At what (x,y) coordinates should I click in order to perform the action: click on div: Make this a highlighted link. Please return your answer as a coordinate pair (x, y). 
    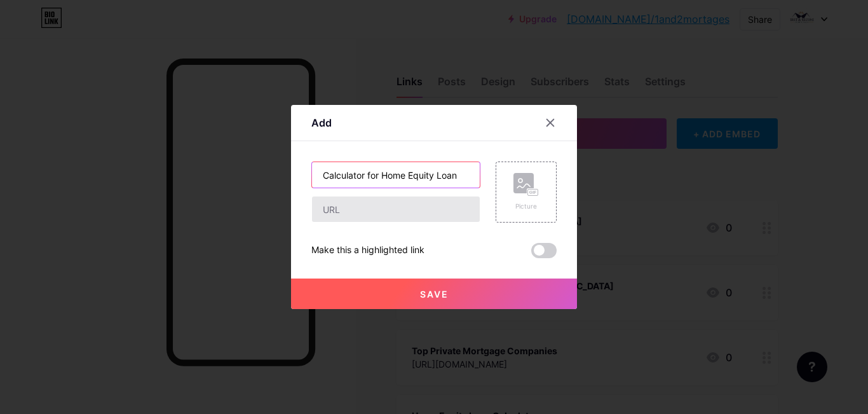
    Looking at the image, I should click on (368, 251).